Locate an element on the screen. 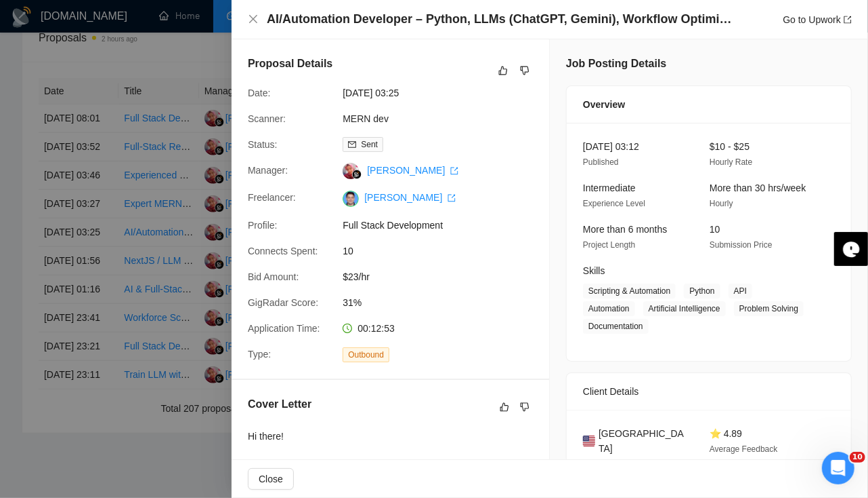  span: Scanner: is located at coordinates (267, 119).